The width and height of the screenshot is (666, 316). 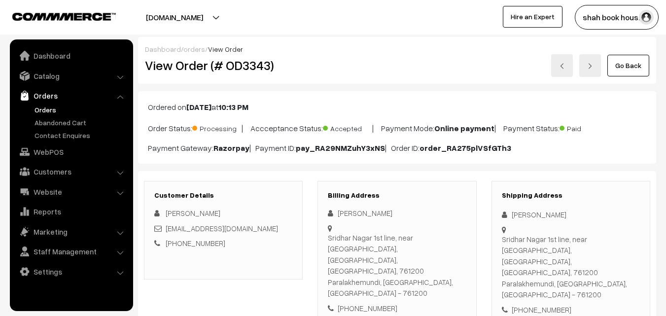 What do you see at coordinates (71, 232) in the screenshot?
I see `a: Marketing` at bounding box center [71, 232].